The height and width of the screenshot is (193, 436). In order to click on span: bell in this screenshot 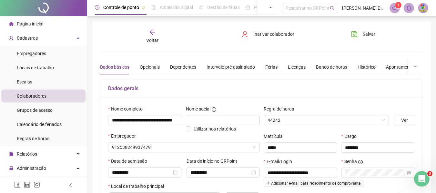, I will do `click(409, 8)`.